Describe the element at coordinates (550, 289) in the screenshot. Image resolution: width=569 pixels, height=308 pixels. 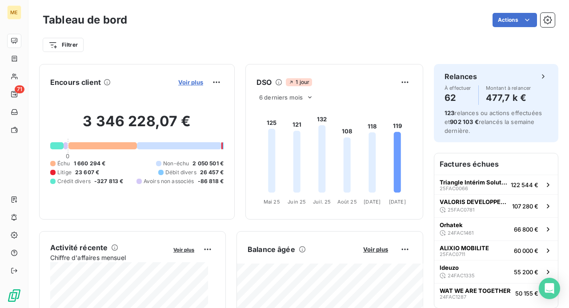
I see `div: Open Intercom Messenger` at that location.